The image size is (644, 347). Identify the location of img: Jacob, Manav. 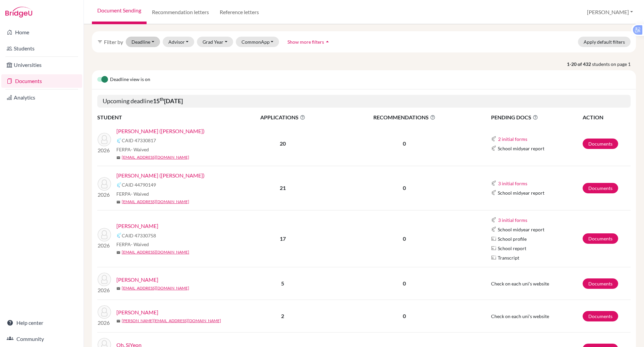
(104, 235).